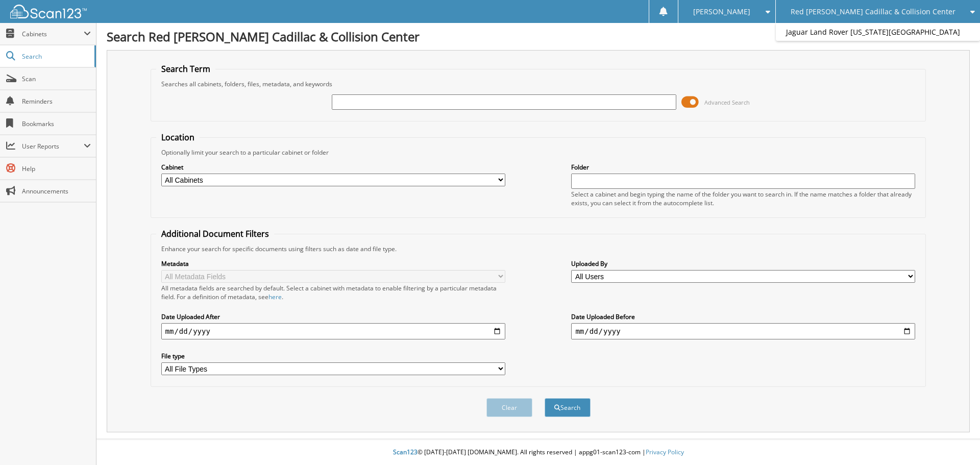  Describe the element at coordinates (333, 317) in the screenshot. I see `label: Date Uploaded After` at that location.